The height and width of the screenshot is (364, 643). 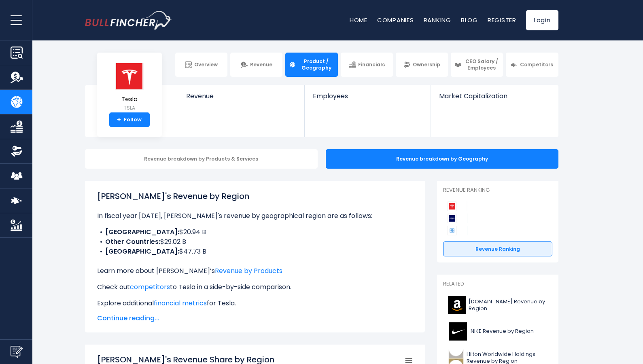 What do you see at coordinates (367, 99) in the screenshot?
I see `a: Employees` at bounding box center [367, 99].